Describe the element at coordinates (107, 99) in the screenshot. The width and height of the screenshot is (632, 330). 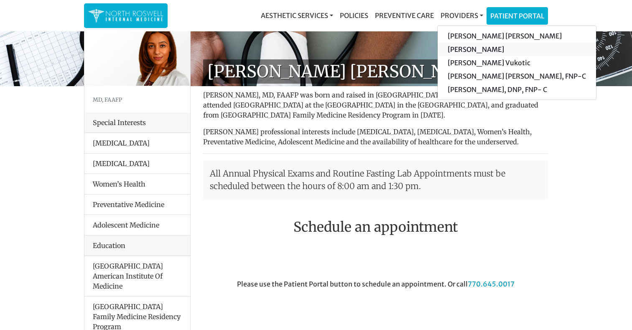
I see `small: MD, FAAFP` at that location.